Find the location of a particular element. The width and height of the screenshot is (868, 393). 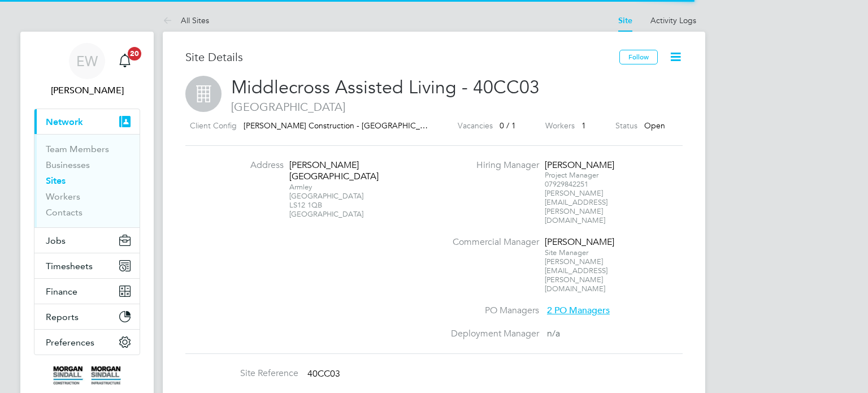

span: 07929842251 is located at coordinates (566, 184).